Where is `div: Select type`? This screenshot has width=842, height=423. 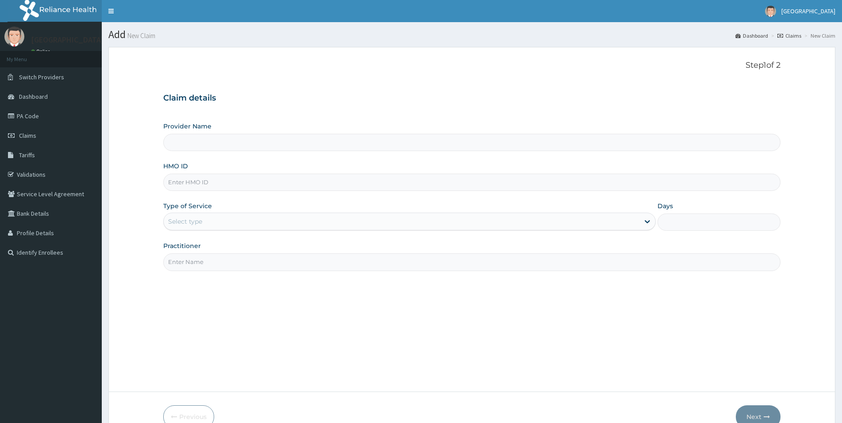 div: Select type is located at coordinates (185, 221).